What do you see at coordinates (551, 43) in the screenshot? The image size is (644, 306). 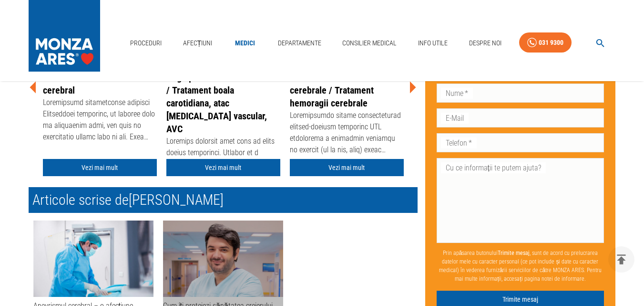 I see `div: 031 9300` at bounding box center [551, 43].